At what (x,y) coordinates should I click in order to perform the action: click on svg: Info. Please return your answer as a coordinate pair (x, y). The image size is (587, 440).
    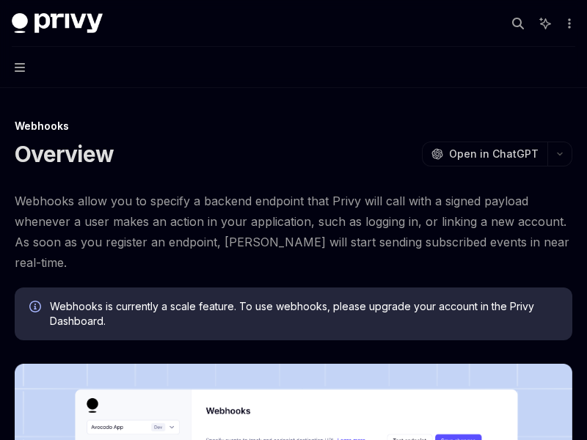
    Looking at the image, I should click on (37, 308).